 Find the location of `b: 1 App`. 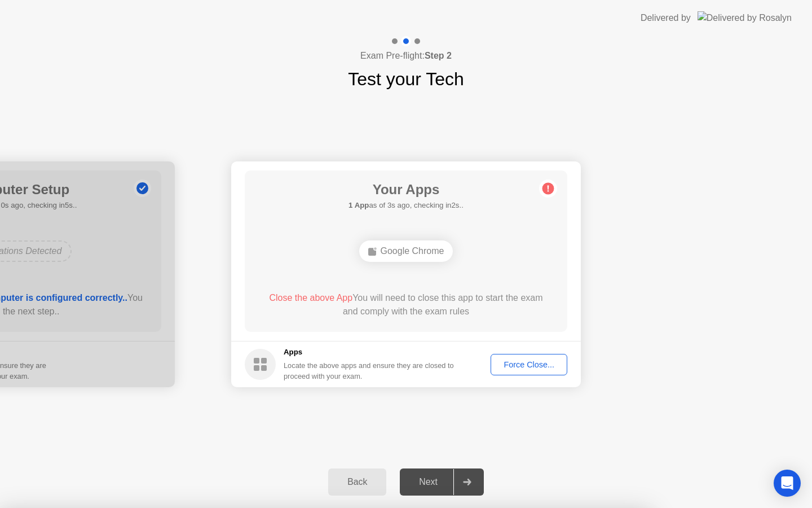

b: 1 App is located at coordinates (359, 205).